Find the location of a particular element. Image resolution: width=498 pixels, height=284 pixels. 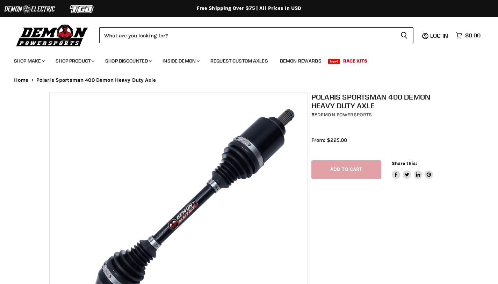

a: Request Custom Axles is located at coordinates (239, 61).